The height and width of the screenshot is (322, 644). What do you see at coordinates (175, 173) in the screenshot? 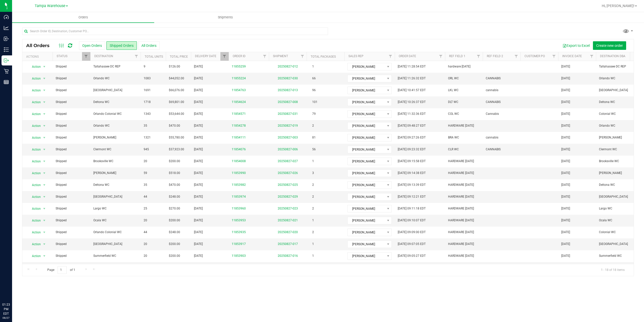
I see `span: $518.00` at bounding box center [175, 173].